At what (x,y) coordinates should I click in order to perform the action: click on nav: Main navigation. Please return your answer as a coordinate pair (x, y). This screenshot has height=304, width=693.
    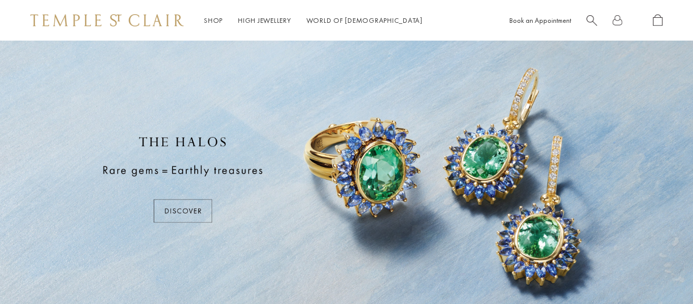
    Looking at the image, I should click on (313, 20).